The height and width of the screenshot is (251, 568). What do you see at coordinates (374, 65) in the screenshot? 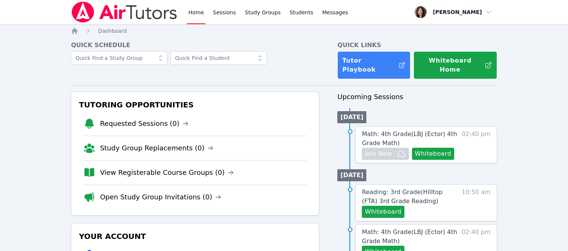
I see `a: Tutor Playbook` at bounding box center [374, 65].